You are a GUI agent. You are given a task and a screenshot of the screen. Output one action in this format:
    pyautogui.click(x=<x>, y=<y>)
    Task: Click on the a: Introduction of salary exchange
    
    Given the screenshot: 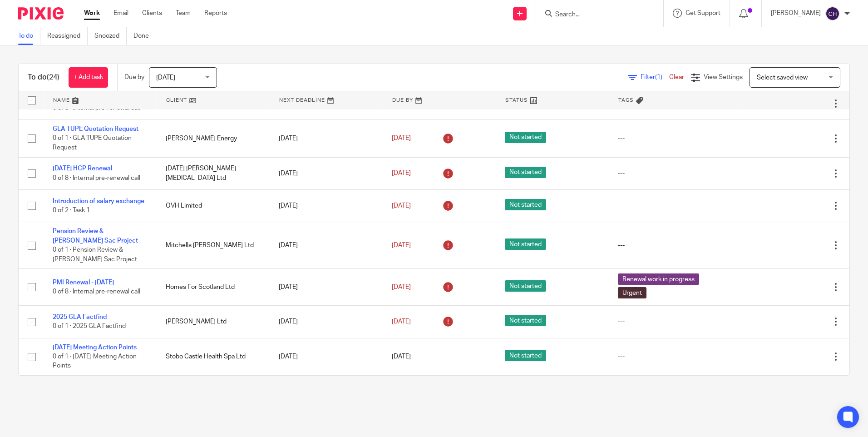 What is the action you would take?
    pyautogui.click(x=99, y=201)
    